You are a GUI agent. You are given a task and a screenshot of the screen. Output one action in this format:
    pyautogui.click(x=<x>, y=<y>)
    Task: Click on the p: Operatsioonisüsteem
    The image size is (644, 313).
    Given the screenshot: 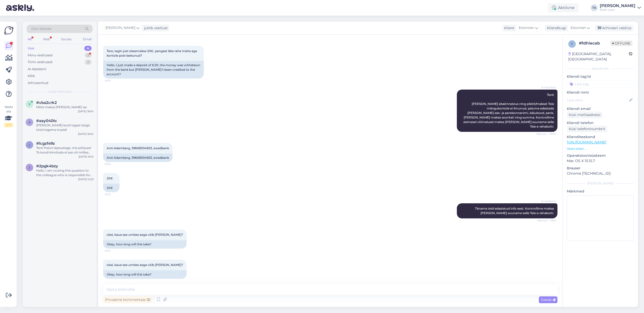 What is the action you would take?
    pyautogui.click(x=600, y=156)
    